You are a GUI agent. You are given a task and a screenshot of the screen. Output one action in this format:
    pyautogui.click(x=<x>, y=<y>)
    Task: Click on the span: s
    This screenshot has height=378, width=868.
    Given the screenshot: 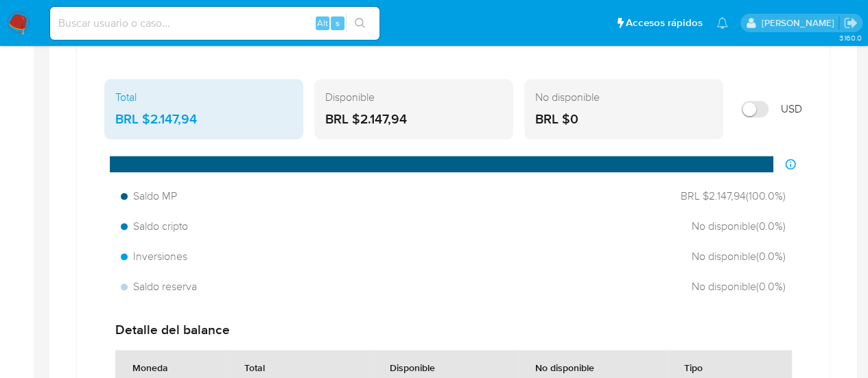 What is the action you would take?
    pyautogui.click(x=338, y=22)
    